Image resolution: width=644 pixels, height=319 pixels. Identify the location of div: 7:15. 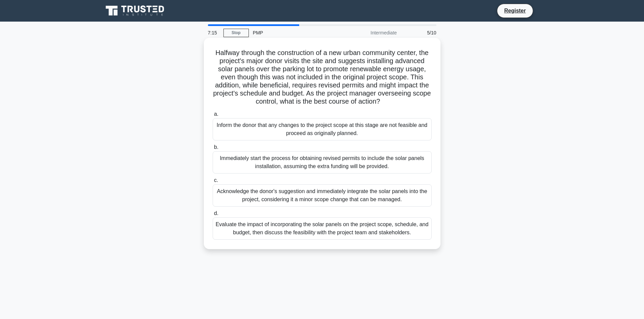
(214, 33).